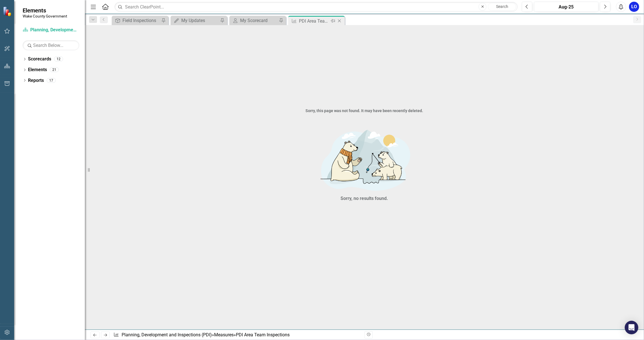 The height and width of the screenshot is (340, 644). I want to click on a: Scorecards, so click(39, 59).